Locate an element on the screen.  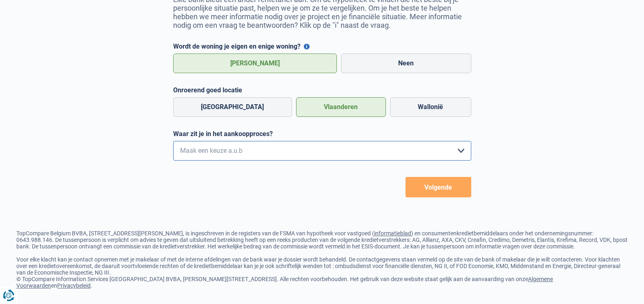
label: Wallonië is located at coordinates (430, 107).